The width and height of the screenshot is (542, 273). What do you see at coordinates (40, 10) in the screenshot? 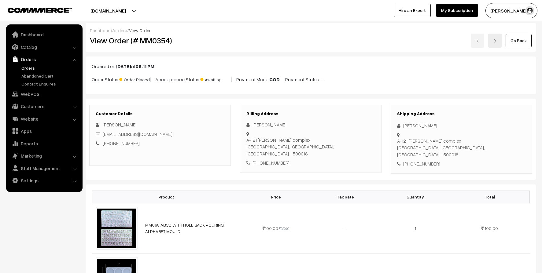
I see `img: COMMMERCE` at bounding box center [40, 10].